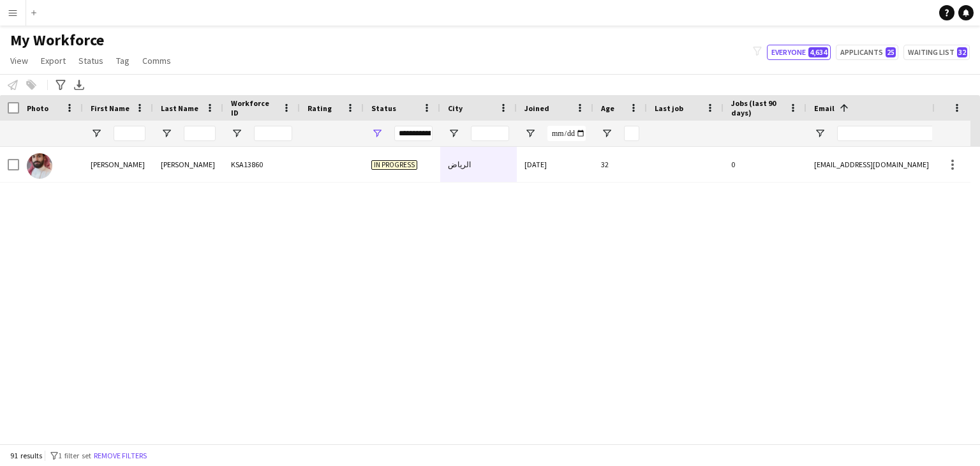 Image resolution: width=980 pixels, height=466 pixels. Describe the element at coordinates (200, 133) in the screenshot. I see `input: Last Name Filter Input` at that location.